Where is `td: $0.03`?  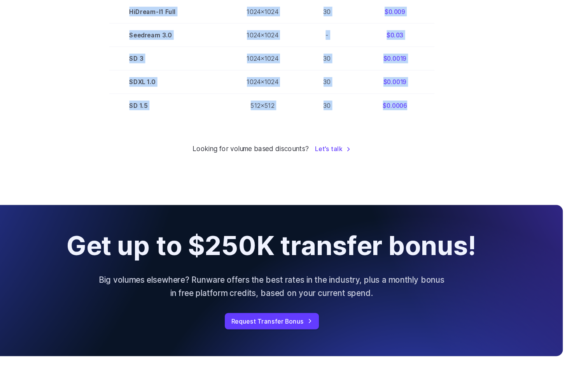 td: $0.03 is located at coordinates (409, 58).